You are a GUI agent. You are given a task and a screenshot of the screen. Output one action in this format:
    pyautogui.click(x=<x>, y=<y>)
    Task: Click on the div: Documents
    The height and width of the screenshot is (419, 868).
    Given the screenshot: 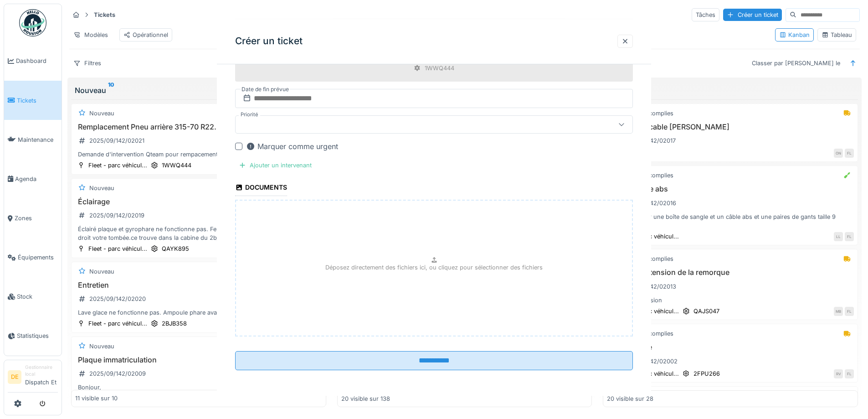 What is the action you would take?
    pyautogui.click(x=261, y=188)
    